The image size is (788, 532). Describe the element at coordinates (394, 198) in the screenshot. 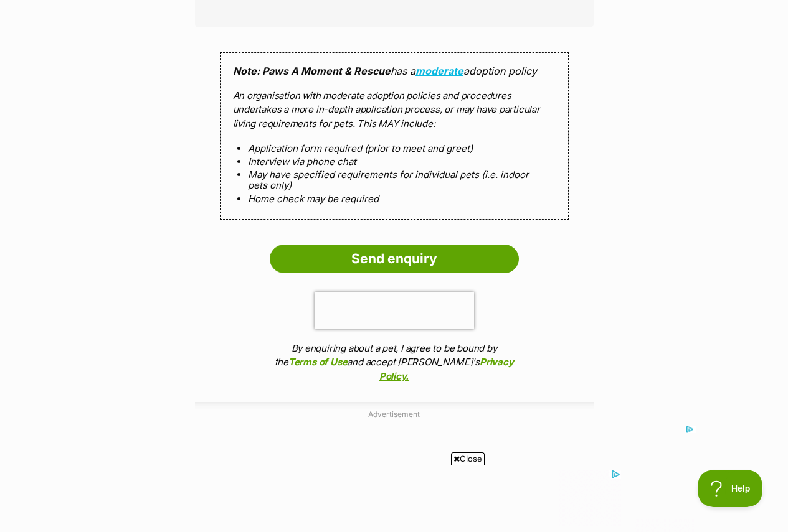

I see `li: Home check may be required` at that location.